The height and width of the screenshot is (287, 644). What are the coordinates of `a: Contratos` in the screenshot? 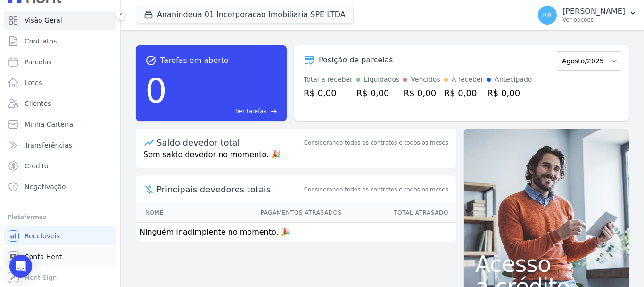 It's located at (60, 41).